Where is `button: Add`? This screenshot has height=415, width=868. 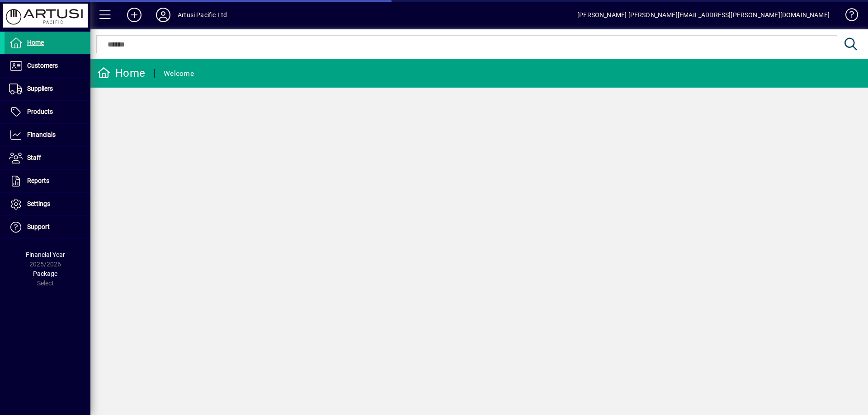
button: Add is located at coordinates (134, 15).